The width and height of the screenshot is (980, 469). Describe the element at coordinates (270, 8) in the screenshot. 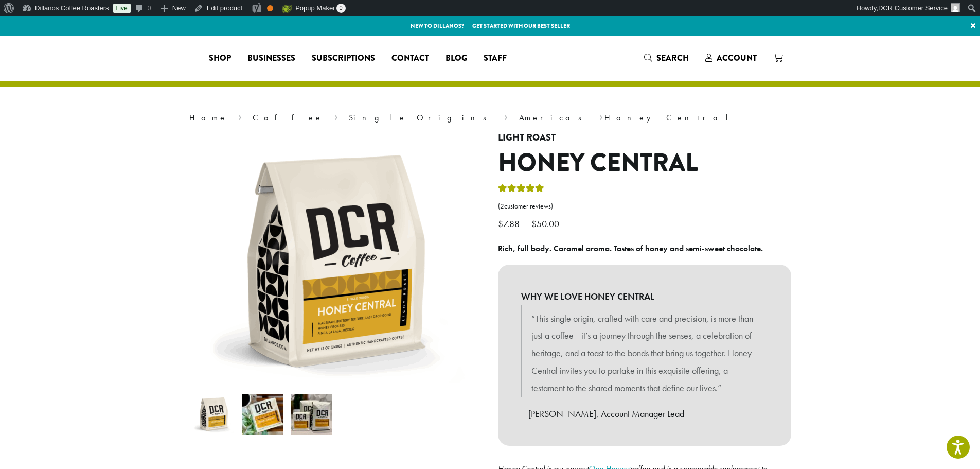

I see `div: OK` at that location.